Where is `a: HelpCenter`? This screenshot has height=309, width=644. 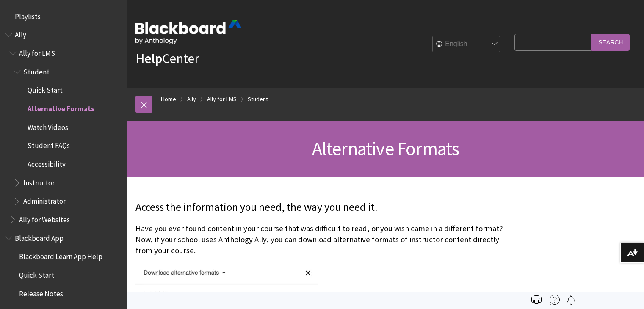 a: HelpCenter is located at coordinates (167, 59).